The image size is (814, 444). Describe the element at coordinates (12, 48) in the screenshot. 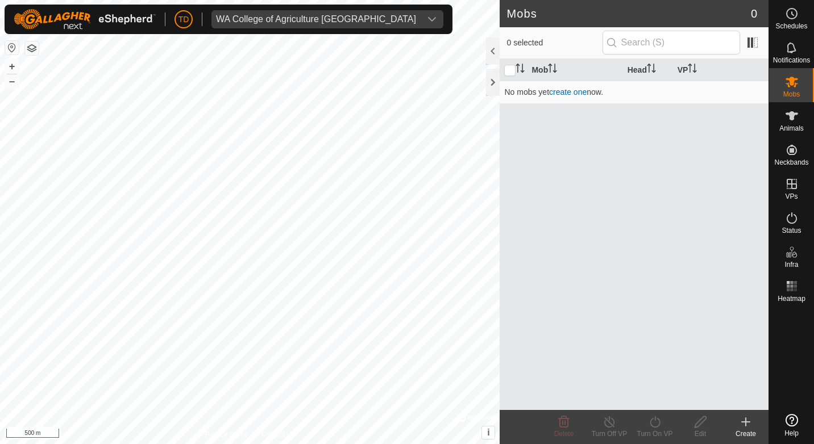

I see `button: Reset Map` at that location.